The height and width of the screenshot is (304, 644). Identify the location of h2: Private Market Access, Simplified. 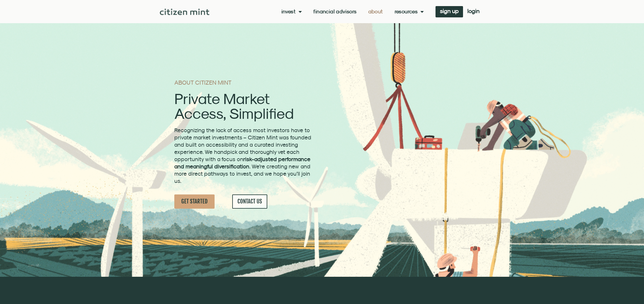
(243, 106).